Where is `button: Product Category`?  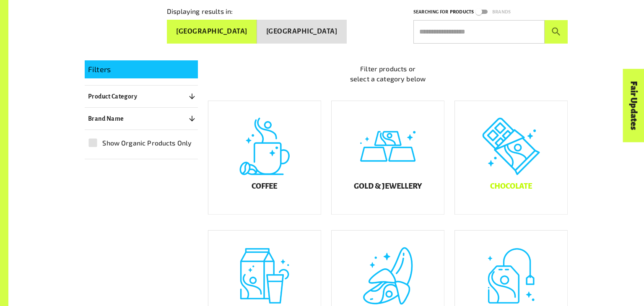
button: Product Category is located at coordinates (142, 96).